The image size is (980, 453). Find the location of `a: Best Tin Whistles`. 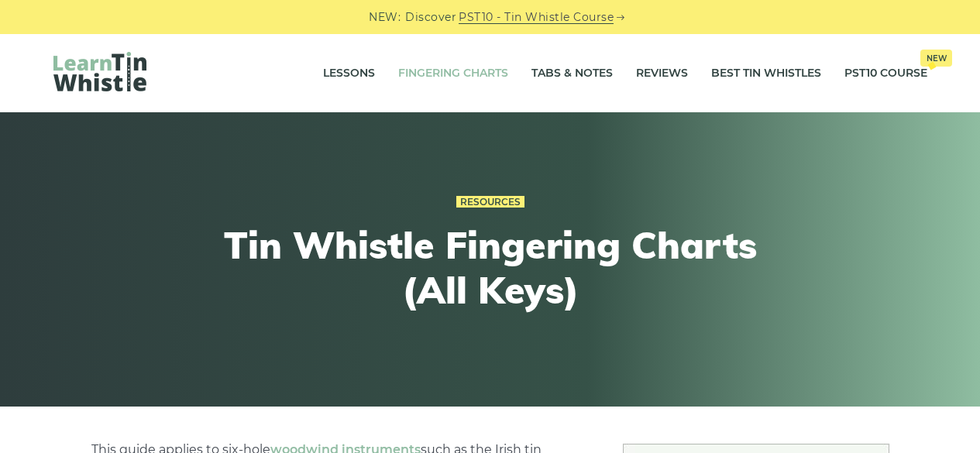

a: Best Tin Whistles is located at coordinates (766, 74).